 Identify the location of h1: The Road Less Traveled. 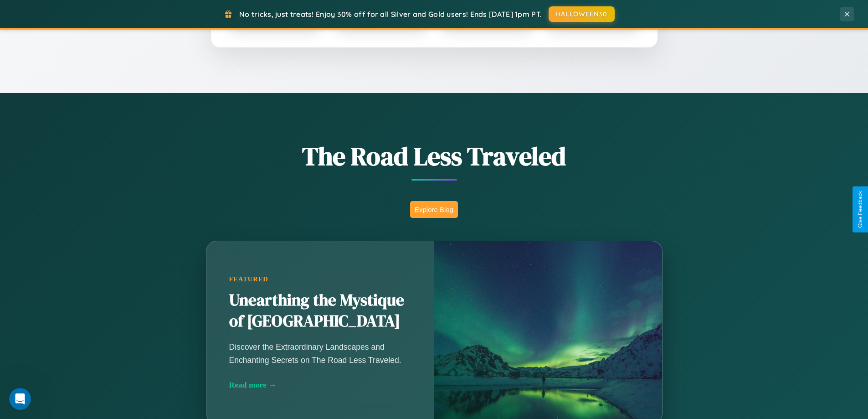
(434, 156).